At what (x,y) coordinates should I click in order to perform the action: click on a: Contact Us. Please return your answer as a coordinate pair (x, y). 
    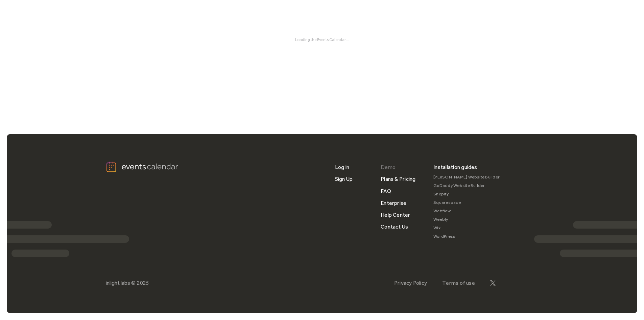
    Looking at the image, I should click on (394, 227).